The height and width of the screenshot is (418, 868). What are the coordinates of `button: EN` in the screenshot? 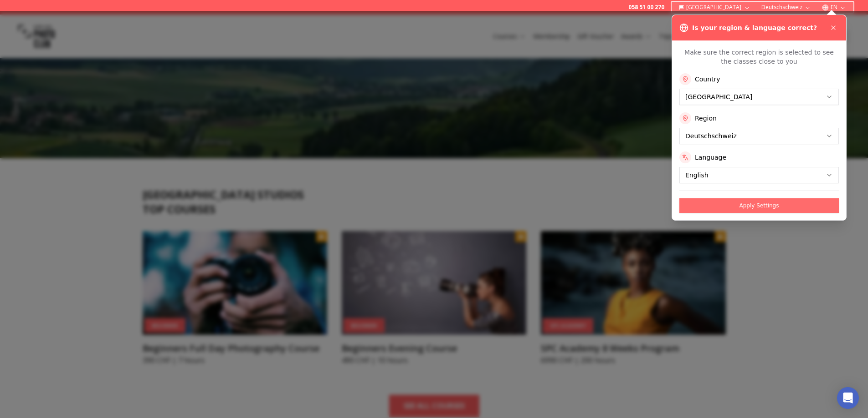 It's located at (834, 8).